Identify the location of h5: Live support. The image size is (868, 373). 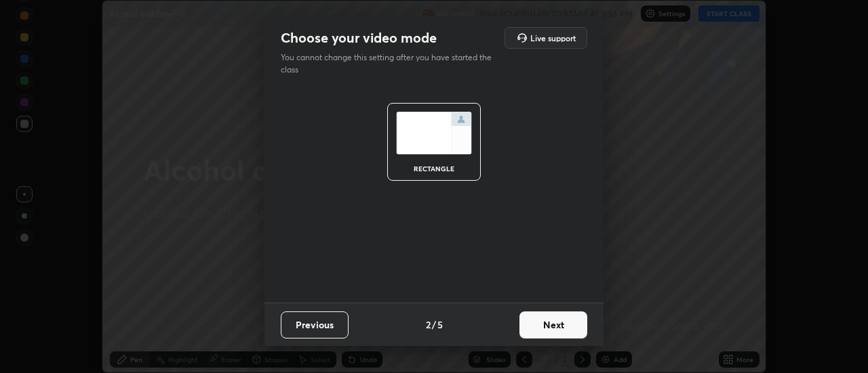
(553, 38).